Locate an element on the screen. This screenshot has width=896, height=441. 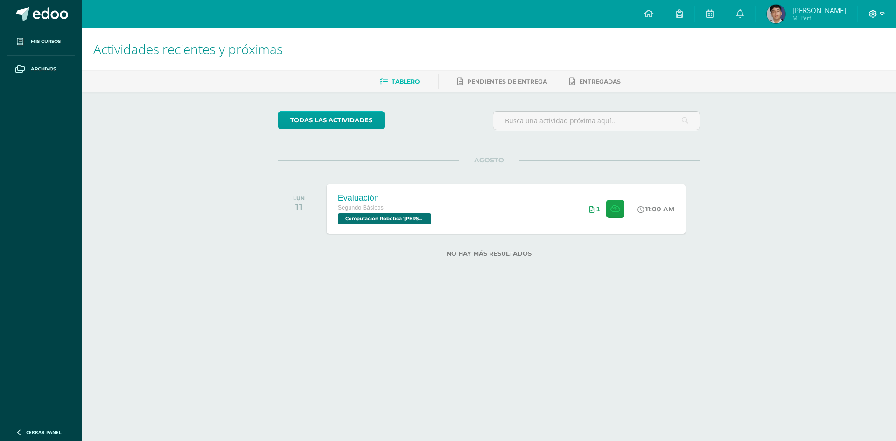
span: Mis cursos is located at coordinates (46, 42).